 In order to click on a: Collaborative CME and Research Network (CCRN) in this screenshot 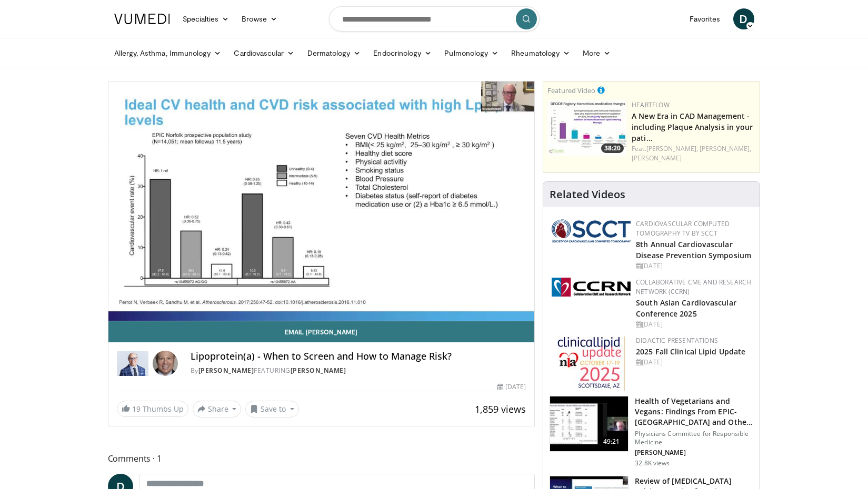, I will do `click(693, 287)`.